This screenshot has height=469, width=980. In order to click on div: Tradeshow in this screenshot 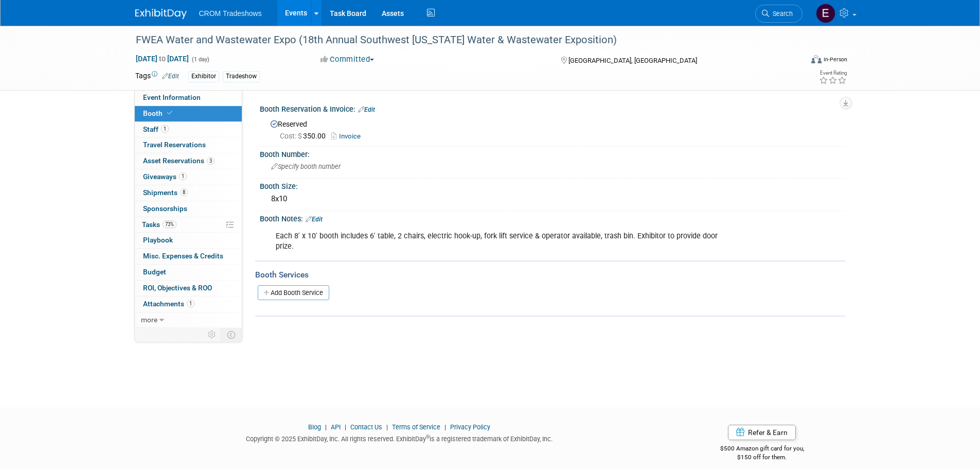, I will do `click(241, 76)`.